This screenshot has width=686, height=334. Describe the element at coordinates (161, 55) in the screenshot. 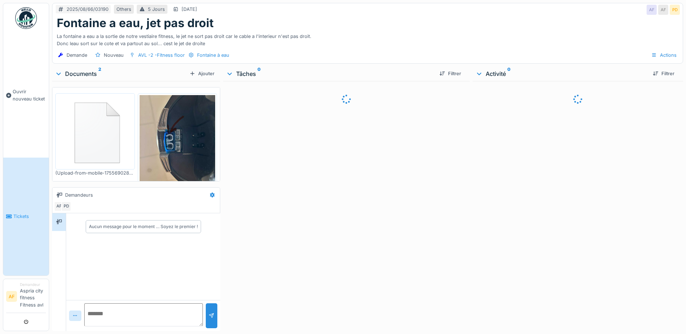

I see `div: AVL -2 -Fitness floor` at that location.